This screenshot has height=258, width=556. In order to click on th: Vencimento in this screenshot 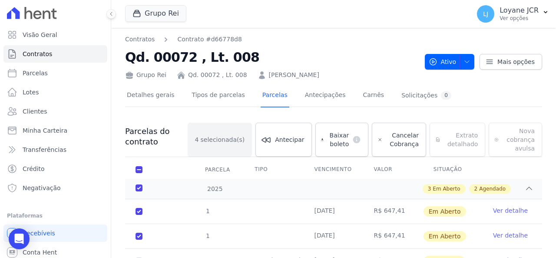, I will do `click(333, 169)`.